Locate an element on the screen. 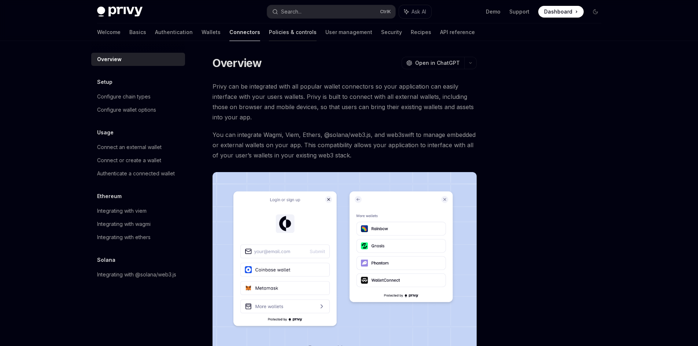 This screenshot has width=698, height=346. button: Toggle dark mode is located at coordinates (595, 12).